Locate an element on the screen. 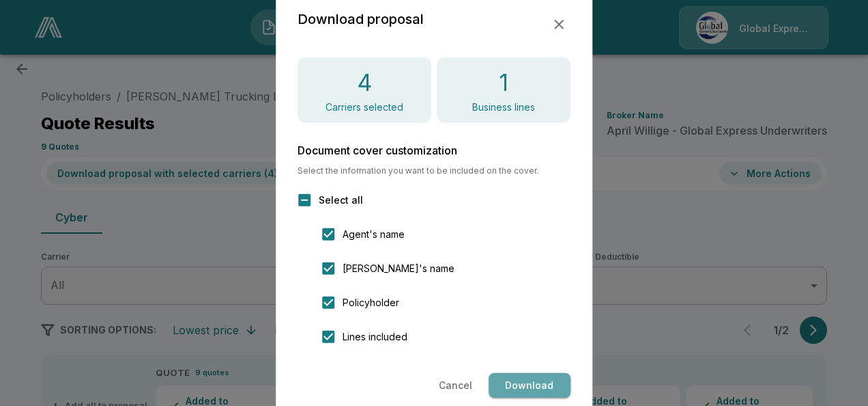 The height and width of the screenshot is (406, 868). h4: 4 is located at coordinates (364, 83).